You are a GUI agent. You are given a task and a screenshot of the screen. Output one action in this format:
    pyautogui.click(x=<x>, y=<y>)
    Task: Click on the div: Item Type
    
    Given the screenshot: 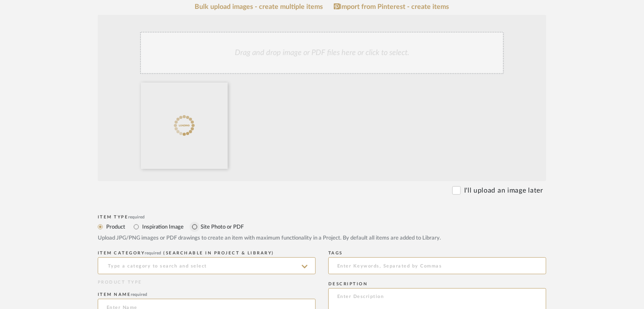 What is the action you would take?
    pyautogui.click(x=322, y=217)
    